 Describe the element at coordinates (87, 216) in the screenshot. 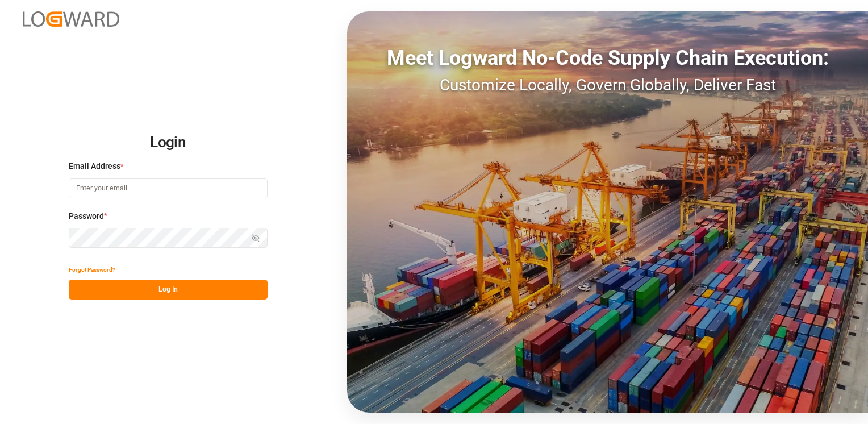

I see `span: Password` at that location.